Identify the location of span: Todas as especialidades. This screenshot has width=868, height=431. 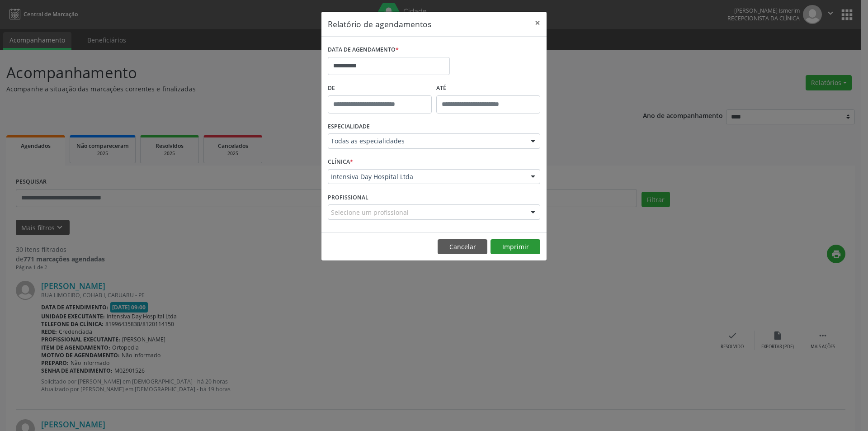
(426, 141).